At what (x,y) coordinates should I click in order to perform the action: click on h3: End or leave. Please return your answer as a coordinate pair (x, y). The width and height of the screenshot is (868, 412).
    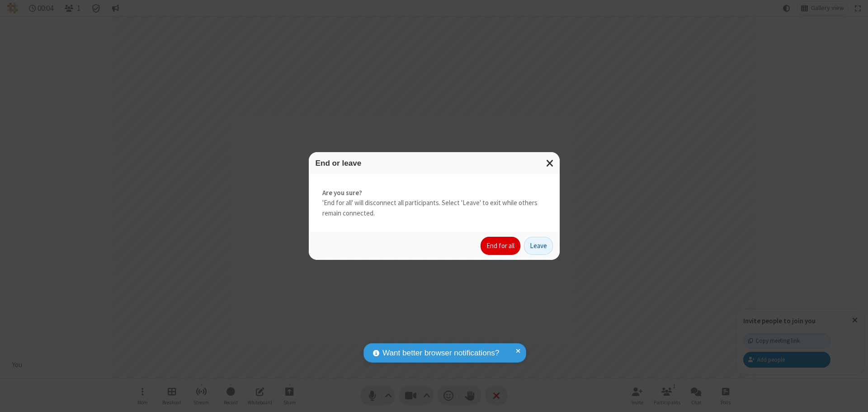
    Looking at the image, I should click on (434, 163).